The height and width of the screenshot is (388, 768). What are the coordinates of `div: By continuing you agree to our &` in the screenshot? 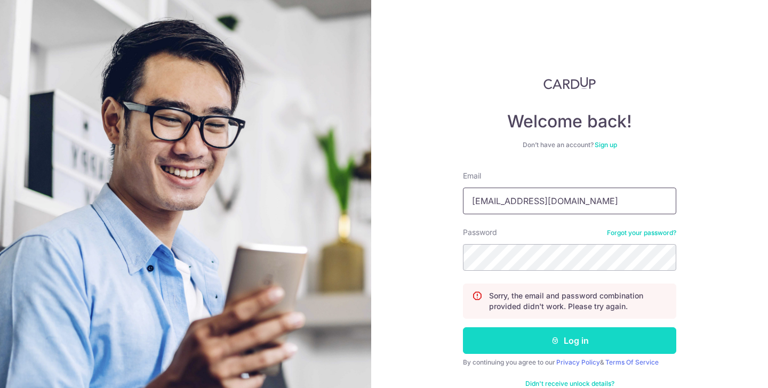 It's located at (570, 363).